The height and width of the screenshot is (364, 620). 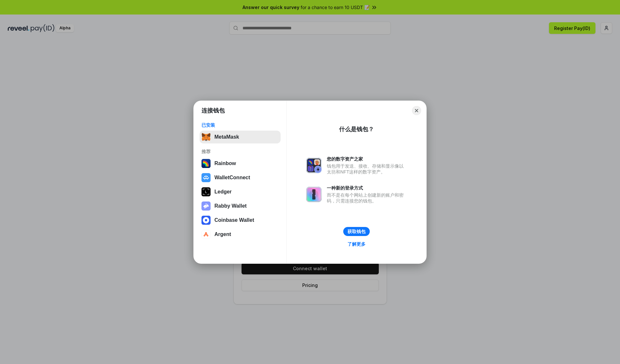 I want to click on button: WalletConnect, so click(x=240, y=178).